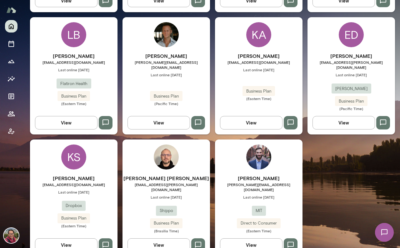 This screenshot has height=248, width=400. Describe the element at coordinates (74, 84) in the screenshot. I see `span: Flatiron Health` at that location.